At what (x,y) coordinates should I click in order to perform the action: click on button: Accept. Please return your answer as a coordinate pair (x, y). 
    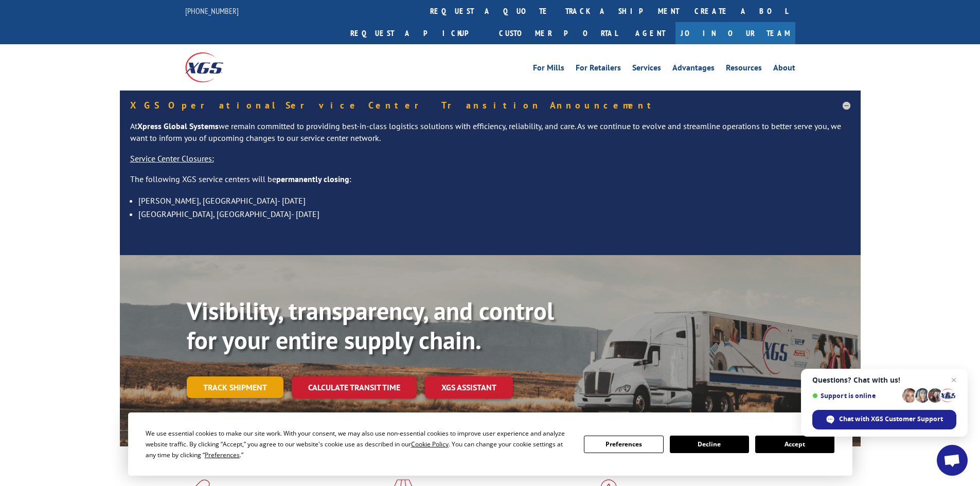
    Looking at the image, I should click on (795, 444).